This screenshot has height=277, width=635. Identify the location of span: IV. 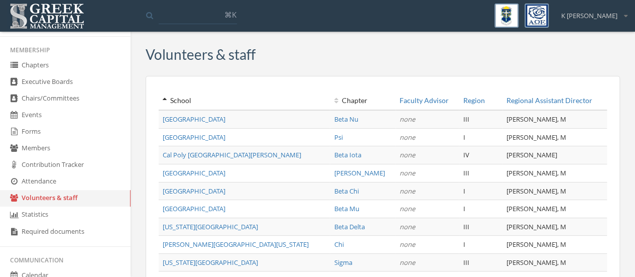
(466, 155).